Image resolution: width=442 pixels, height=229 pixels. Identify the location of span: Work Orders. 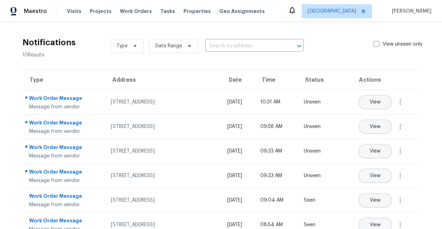
(136, 11).